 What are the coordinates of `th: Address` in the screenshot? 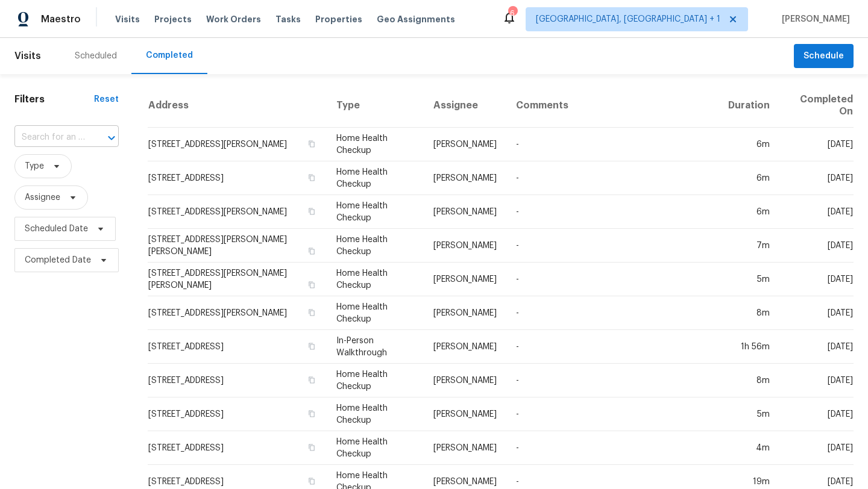 It's located at (237, 106).